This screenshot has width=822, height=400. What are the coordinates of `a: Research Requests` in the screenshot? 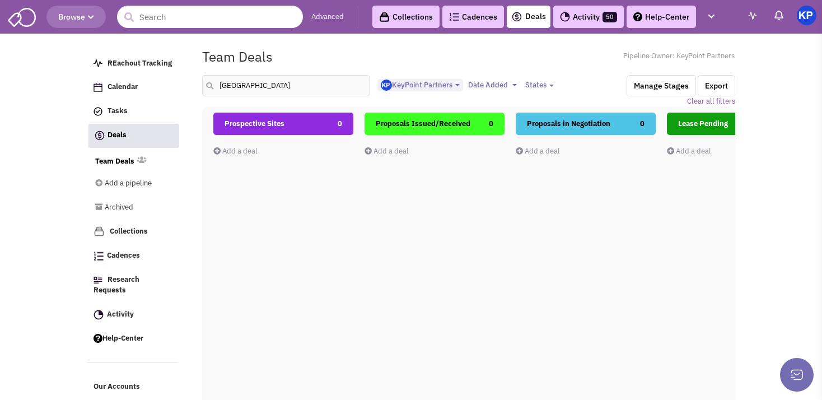 It's located at (133, 285).